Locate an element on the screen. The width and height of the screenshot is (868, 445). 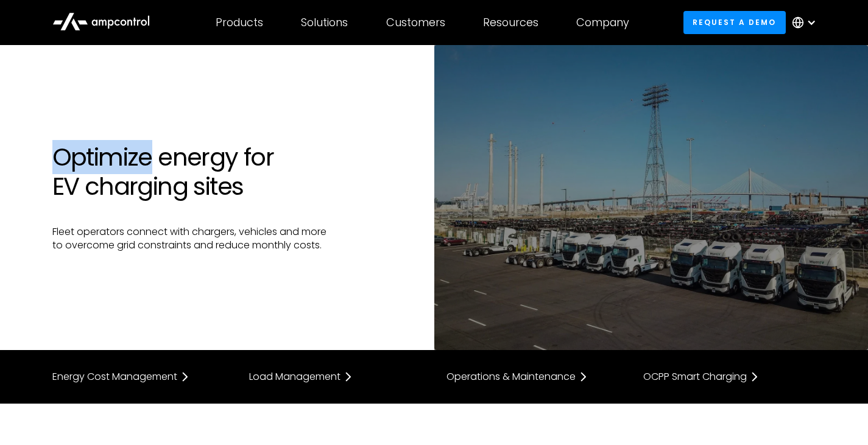
div: Products is located at coordinates (239, 23).